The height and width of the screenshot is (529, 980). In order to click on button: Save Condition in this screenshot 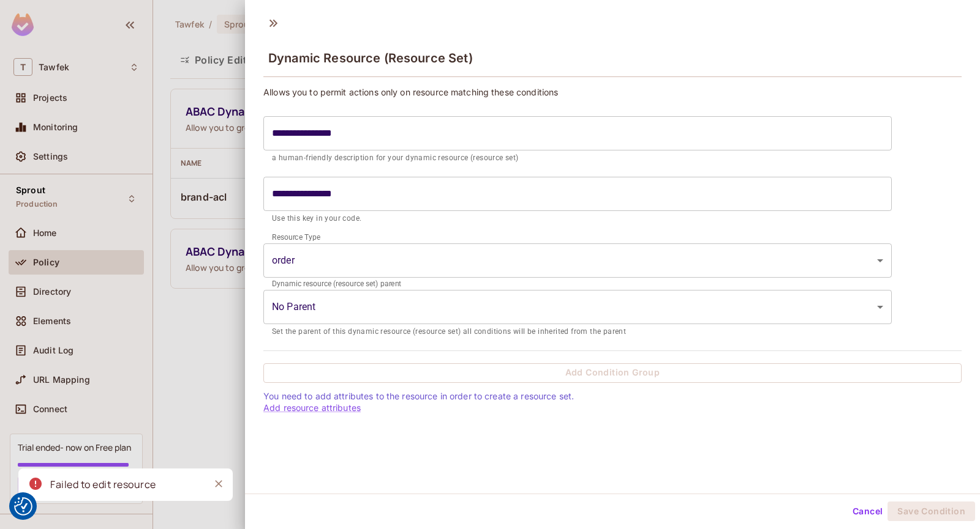, I will do `click(931, 511)`.